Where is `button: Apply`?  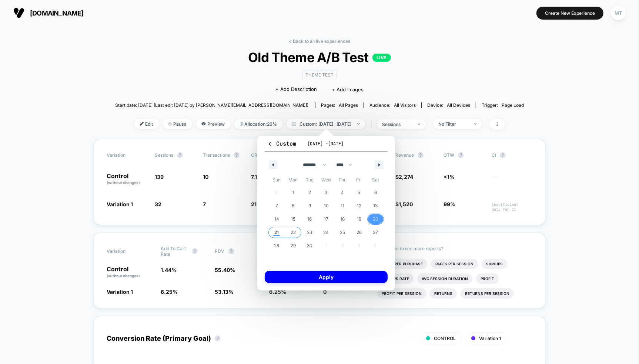 button: Apply is located at coordinates (326, 277).